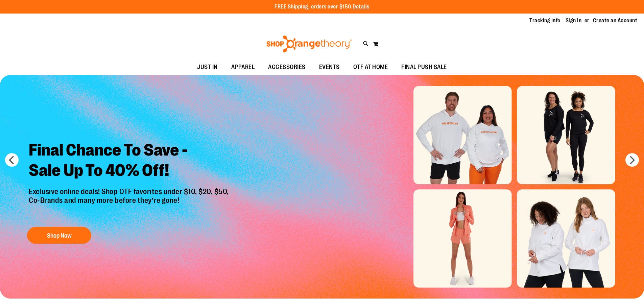  I want to click on a: ACCESSORIES, so click(287, 67).